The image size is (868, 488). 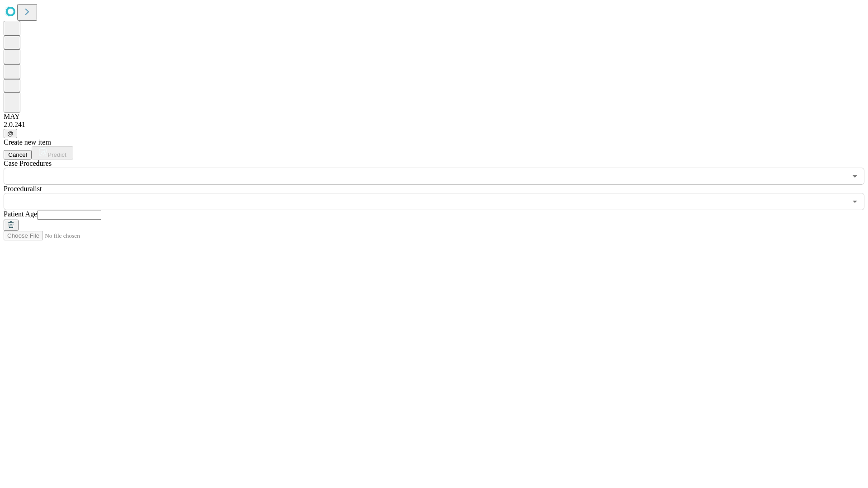 What do you see at coordinates (17, 155) in the screenshot?
I see `button: Cancel` at bounding box center [17, 155].